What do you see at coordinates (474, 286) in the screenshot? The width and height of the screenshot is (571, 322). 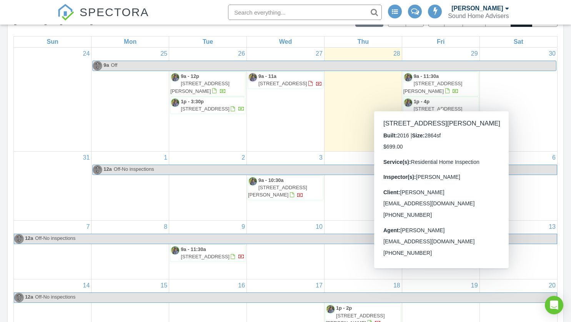 I see `a: Go to September 19, 2025` at bounding box center [474, 286].